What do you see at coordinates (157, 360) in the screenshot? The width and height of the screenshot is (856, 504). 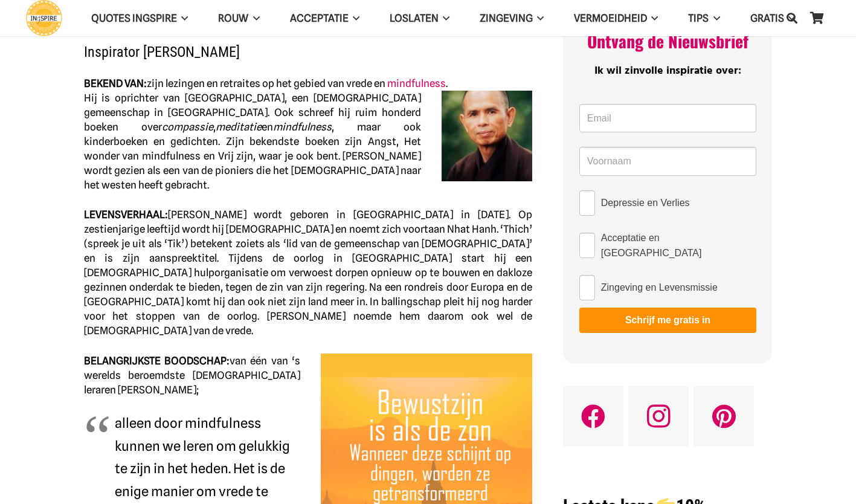 I see `strong: BELANGRIJKSTE BOODSCHAP:` at bounding box center [157, 360].